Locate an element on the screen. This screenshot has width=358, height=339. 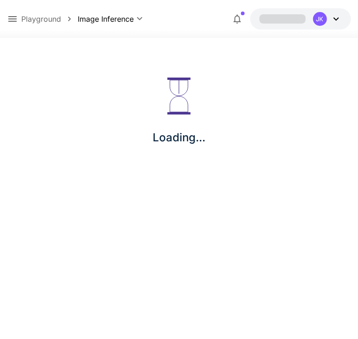
div: JK is located at coordinates (320, 19).